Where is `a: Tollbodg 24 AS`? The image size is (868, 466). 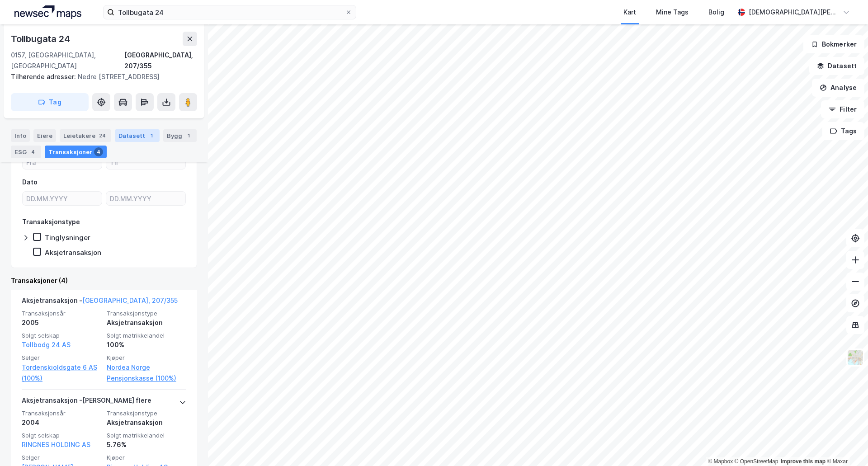
a: Tollbodg 24 AS is located at coordinates (46, 344).